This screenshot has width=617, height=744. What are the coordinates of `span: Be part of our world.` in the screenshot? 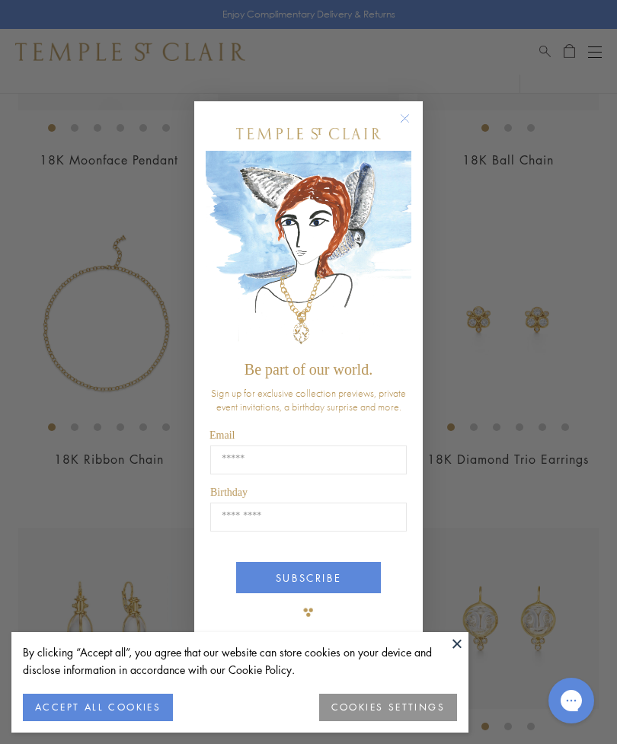 It's located at (309, 369).